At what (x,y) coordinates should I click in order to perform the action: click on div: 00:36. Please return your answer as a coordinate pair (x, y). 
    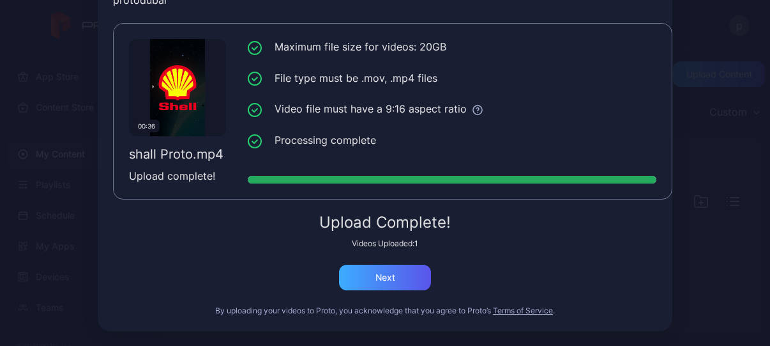
    Looking at the image, I should click on (146, 126).